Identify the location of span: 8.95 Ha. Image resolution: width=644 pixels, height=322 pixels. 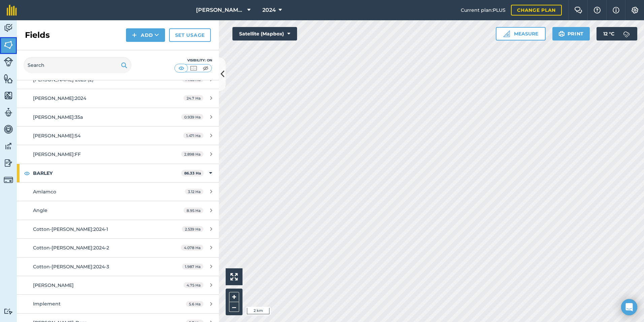
(193, 210).